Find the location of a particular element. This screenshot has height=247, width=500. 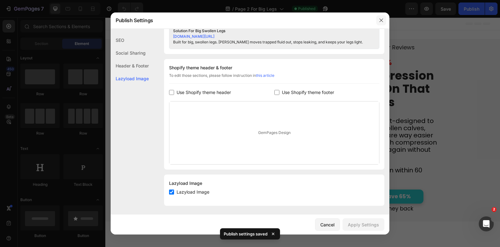

video: Video is located at coordinates (101, 113).